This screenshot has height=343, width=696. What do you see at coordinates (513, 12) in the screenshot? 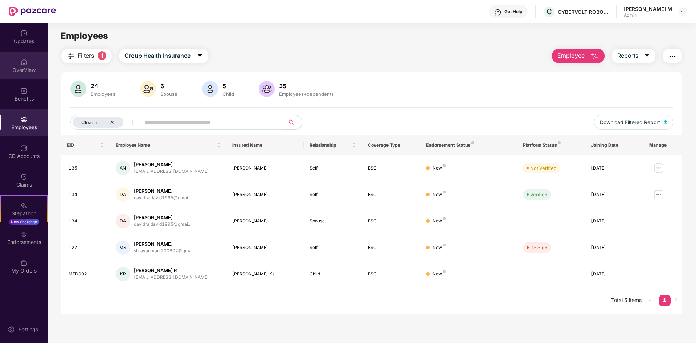
I see `div: Get Help` at bounding box center [513, 12].